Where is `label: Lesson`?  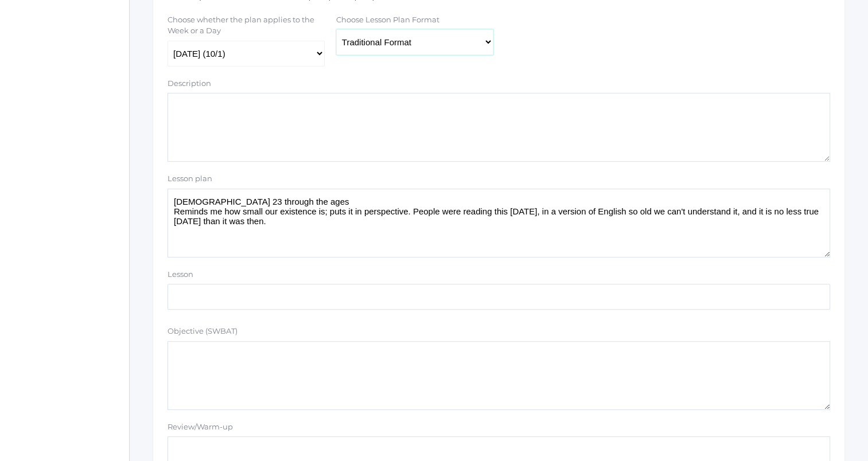 label: Lesson is located at coordinates (180, 275).